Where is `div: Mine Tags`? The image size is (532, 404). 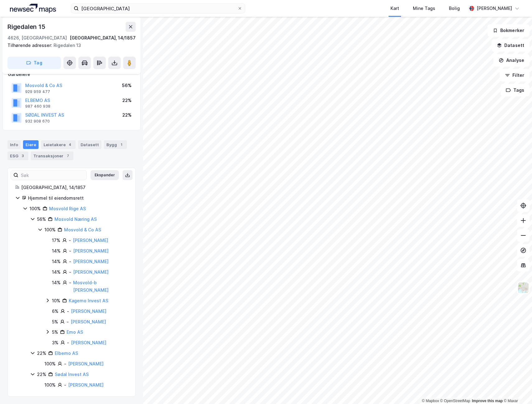 div: Mine Tags is located at coordinates (424, 8).